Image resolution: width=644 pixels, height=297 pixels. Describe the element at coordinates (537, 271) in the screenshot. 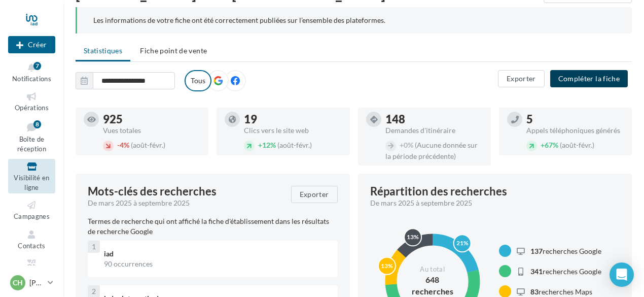

I see `span: 341` at that location.